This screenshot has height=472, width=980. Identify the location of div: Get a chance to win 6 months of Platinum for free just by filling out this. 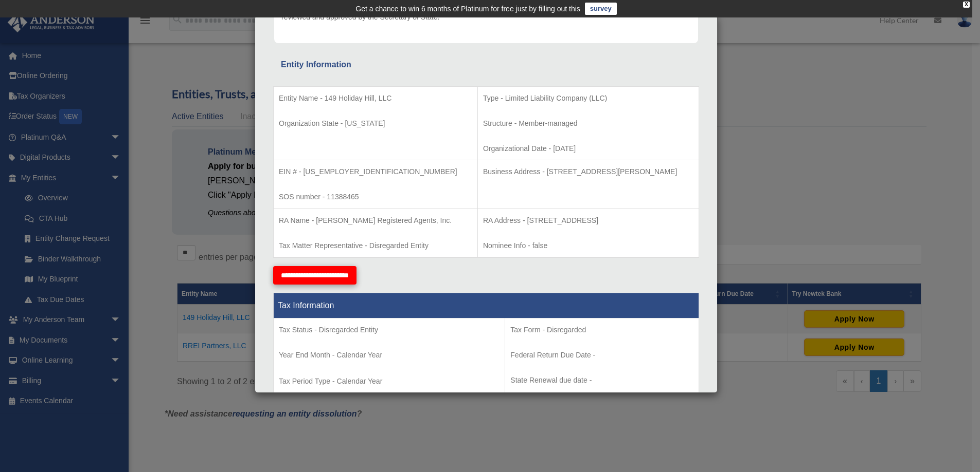
(467, 8).